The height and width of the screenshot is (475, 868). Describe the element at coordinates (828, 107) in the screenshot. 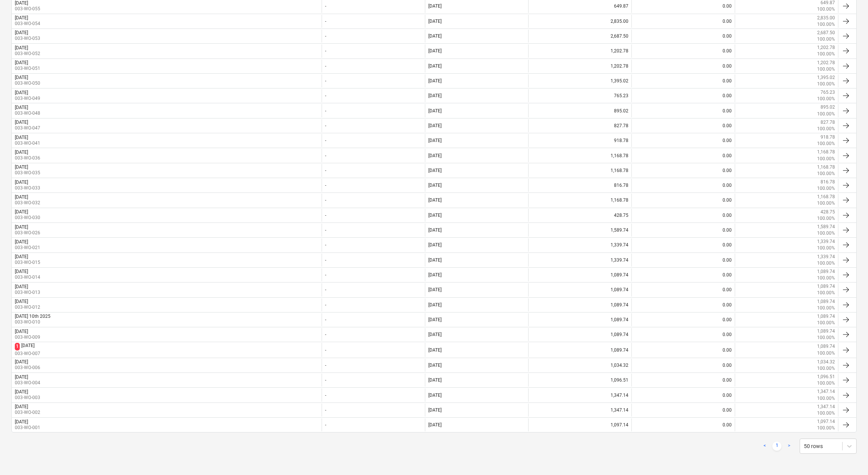

I see `p: 895.02` at that location.